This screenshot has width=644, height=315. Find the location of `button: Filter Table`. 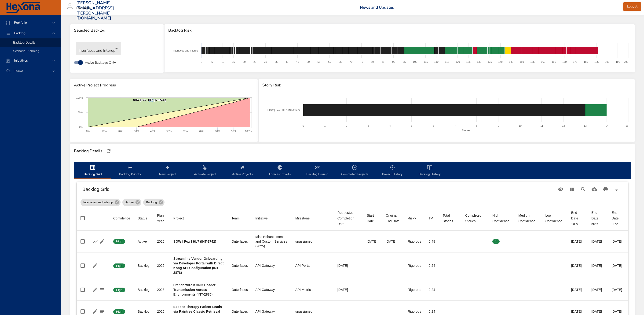

button: Filter Table is located at coordinates (617, 189).